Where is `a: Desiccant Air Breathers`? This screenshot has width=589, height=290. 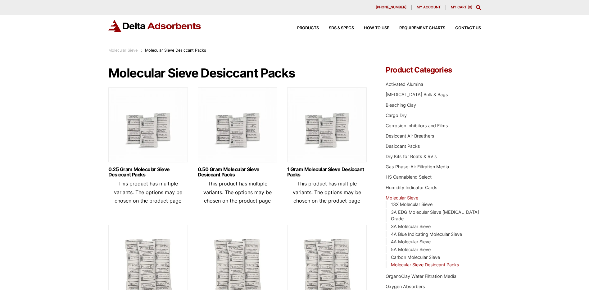
a: Desiccant Air Breathers is located at coordinates (410, 135).